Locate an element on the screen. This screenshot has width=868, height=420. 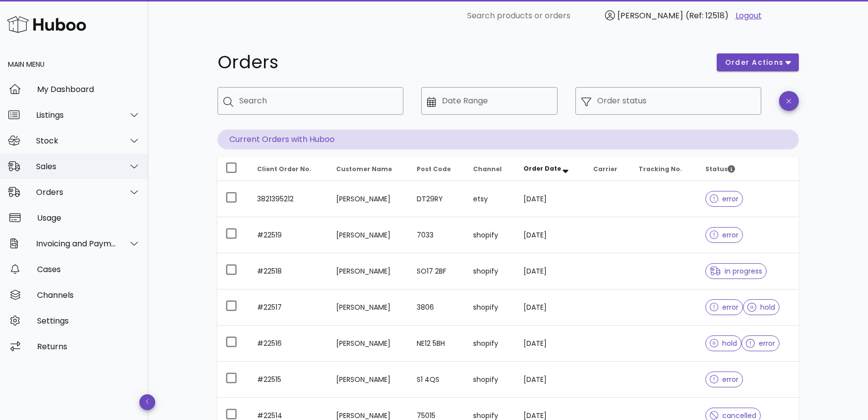
div: My Dashboard is located at coordinates (89, 89).